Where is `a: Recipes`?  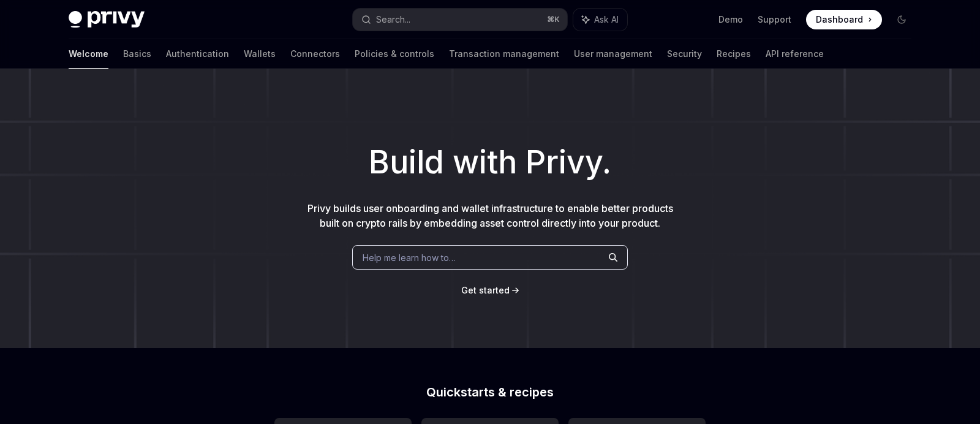 a: Recipes is located at coordinates (734, 54).